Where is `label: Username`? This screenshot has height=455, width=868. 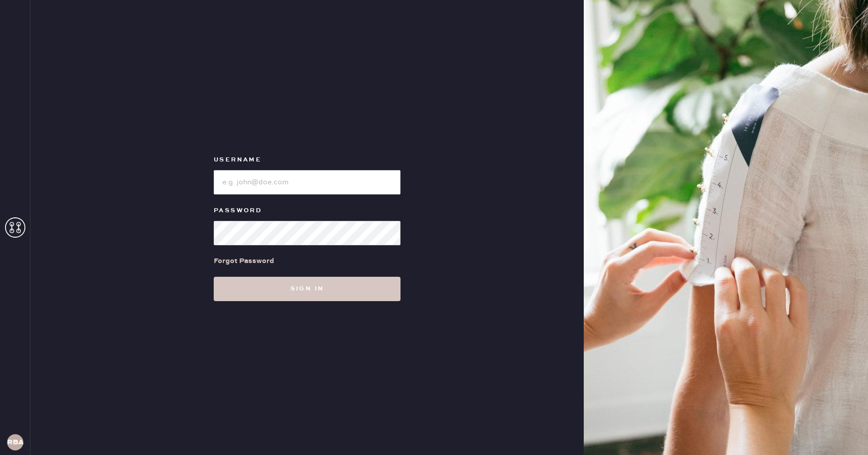
label: Username is located at coordinates (307, 160).